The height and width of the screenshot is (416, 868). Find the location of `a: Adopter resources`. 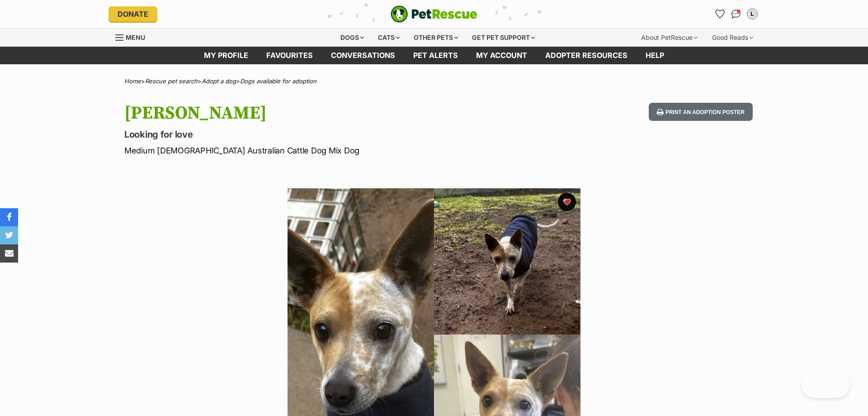

a: Adopter resources is located at coordinates (587, 55).